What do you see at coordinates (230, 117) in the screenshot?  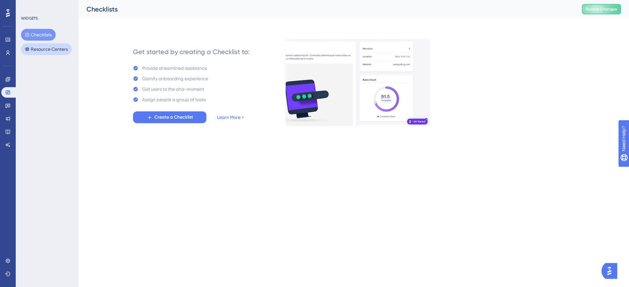 I see `a: Learn More >` at bounding box center [230, 117].